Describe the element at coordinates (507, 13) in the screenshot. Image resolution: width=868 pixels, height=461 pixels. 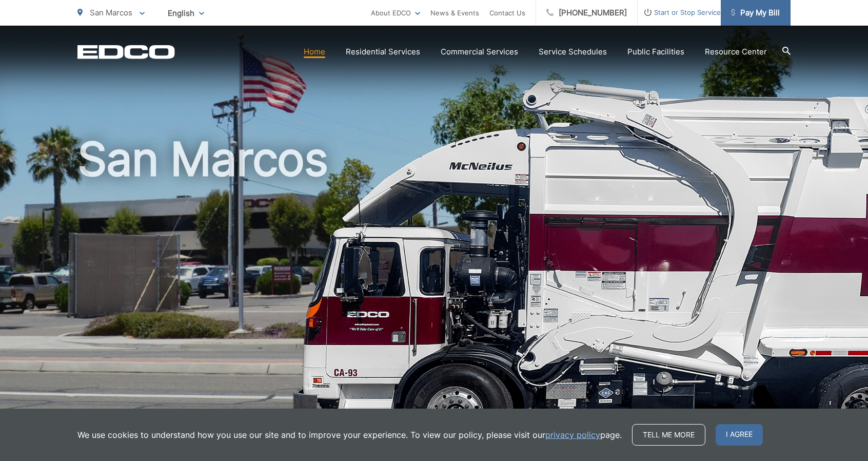
I see `a: Contact Us` at that location.